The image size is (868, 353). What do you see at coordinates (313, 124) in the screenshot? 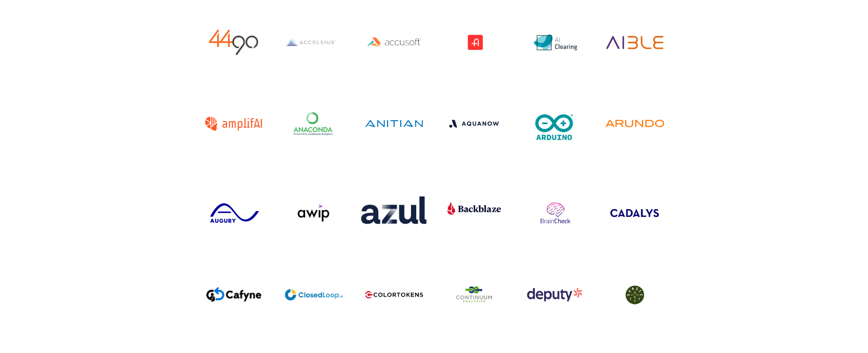
I see `img: Anaconda logo` at bounding box center [313, 124].